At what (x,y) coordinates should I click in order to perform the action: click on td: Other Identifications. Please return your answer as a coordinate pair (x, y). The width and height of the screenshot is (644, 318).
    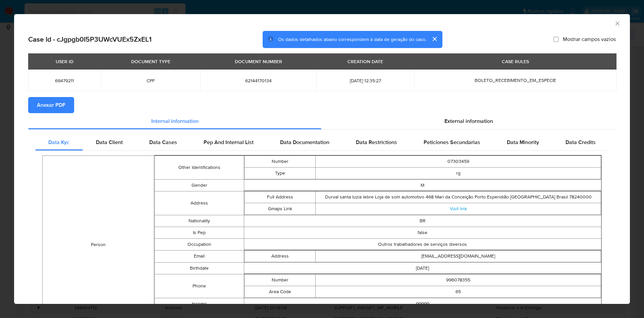
    Looking at the image, I should click on (199, 167).